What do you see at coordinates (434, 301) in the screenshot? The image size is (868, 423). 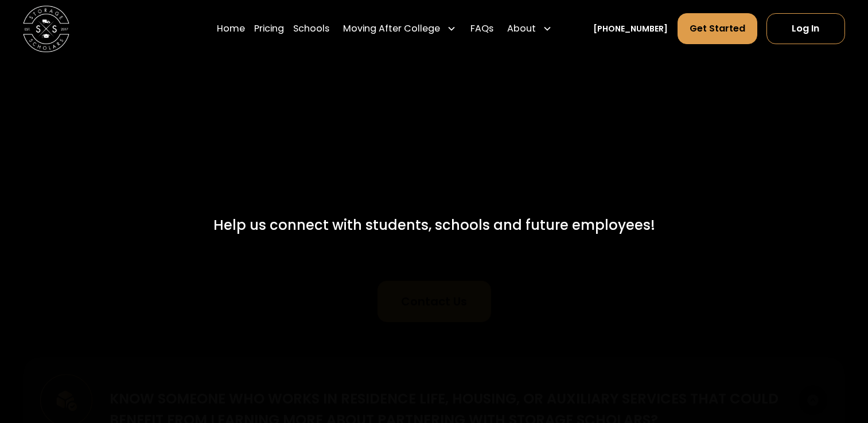 I see `a: Contact Us` at bounding box center [434, 301].